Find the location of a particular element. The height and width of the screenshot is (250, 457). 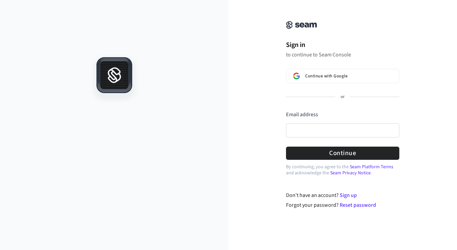

p: By continuing, you agree to the and acknowledge the . is located at coordinates (343, 170).